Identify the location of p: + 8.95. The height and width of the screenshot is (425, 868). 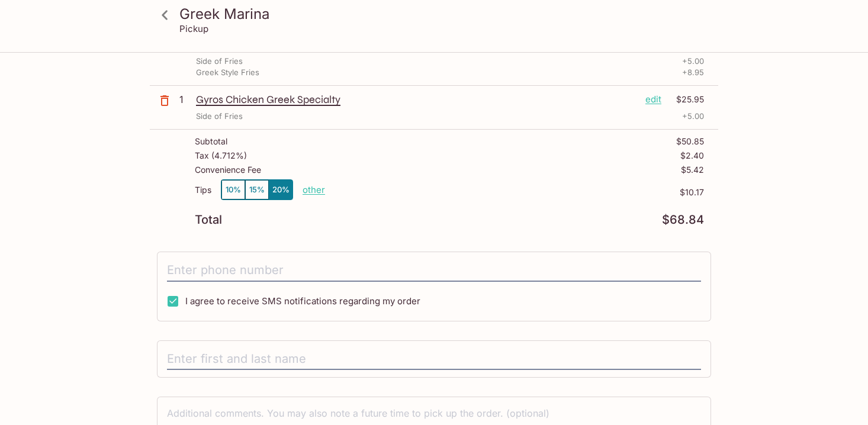
(693, 72).